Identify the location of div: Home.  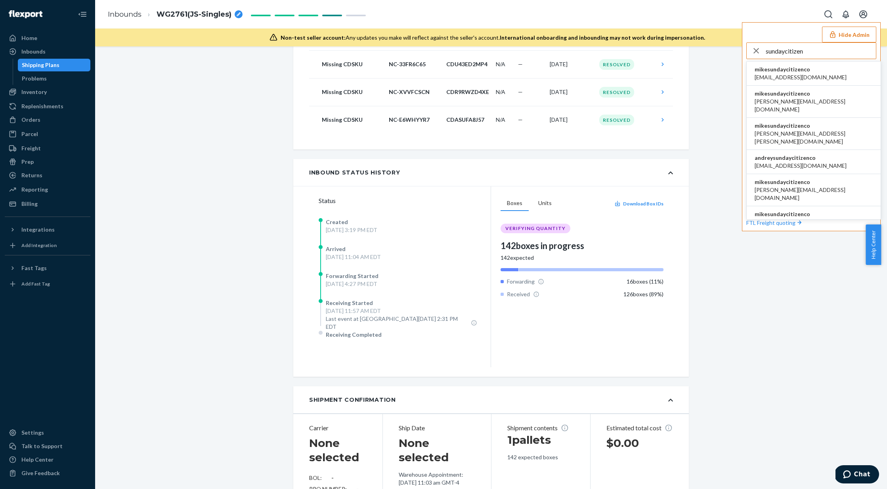
(29, 38).